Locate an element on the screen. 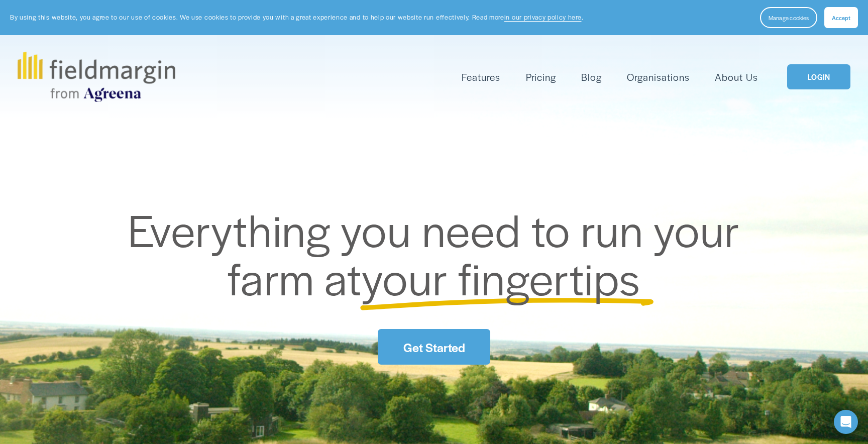 The image size is (868, 444). a: Organisations is located at coordinates (658, 77).